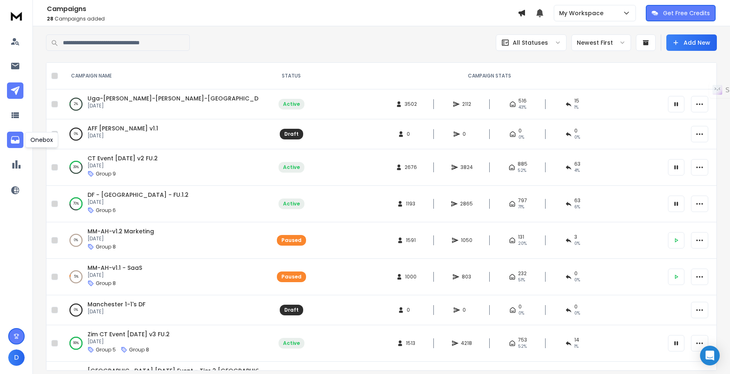 This screenshot has width=730, height=374. I want to click on span: 1193, so click(410, 204).